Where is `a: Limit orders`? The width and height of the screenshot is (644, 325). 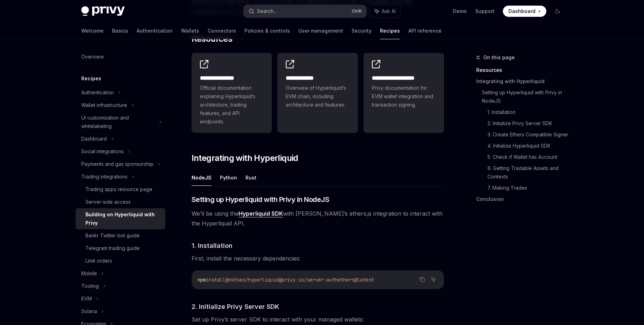 a: Limit orders is located at coordinates (120, 261).